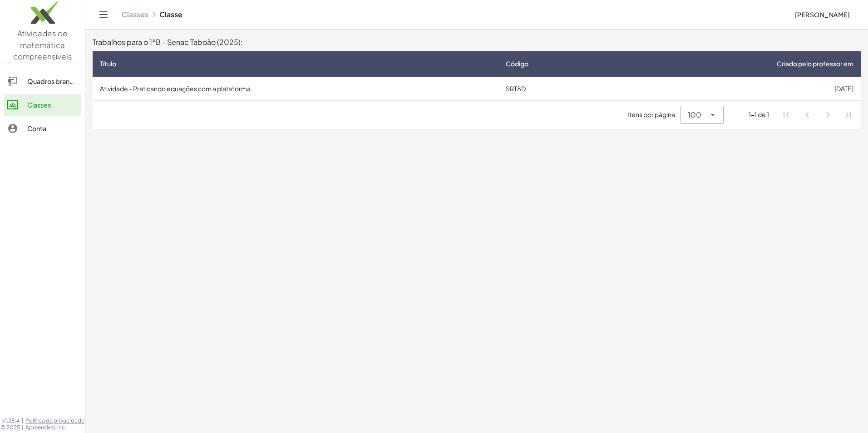 The width and height of the screenshot is (868, 433). I want to click on div: Trabalhos para o 1°B - Senac Taboão (2025):, so click(477, 42).